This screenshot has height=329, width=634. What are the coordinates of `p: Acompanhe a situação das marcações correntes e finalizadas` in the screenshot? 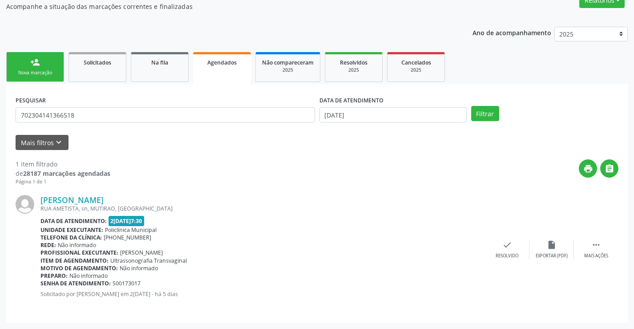 It's located at (224, 6).